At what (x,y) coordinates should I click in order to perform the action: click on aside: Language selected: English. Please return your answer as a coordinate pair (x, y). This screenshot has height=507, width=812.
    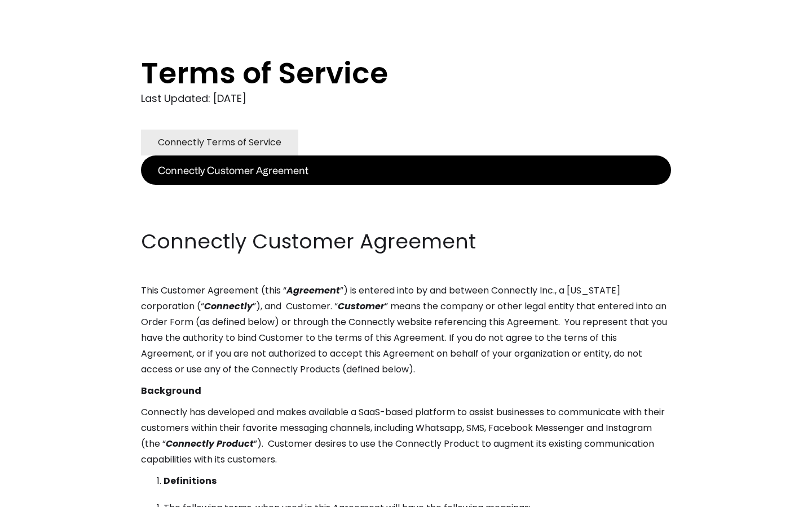
    Looking at the image, I should click on (39, 495).